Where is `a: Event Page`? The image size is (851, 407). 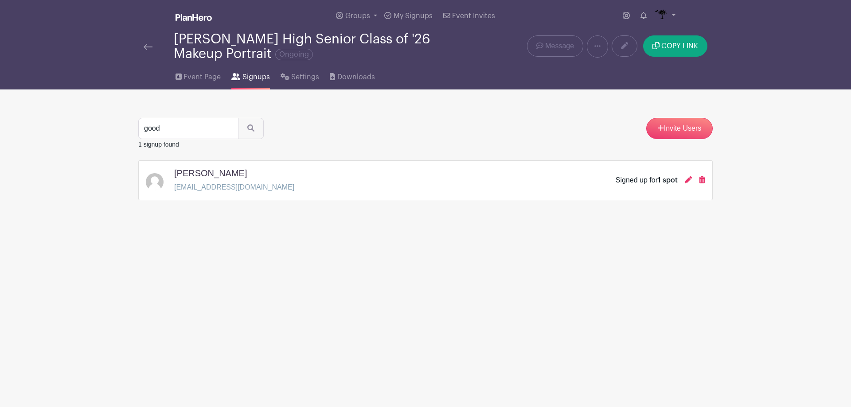 a: Event Page is located at coordinates (198, 75).